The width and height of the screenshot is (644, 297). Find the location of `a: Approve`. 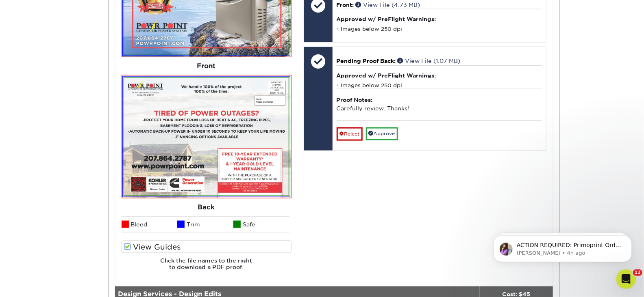

a: Approve is located at coordinates (382, 133).